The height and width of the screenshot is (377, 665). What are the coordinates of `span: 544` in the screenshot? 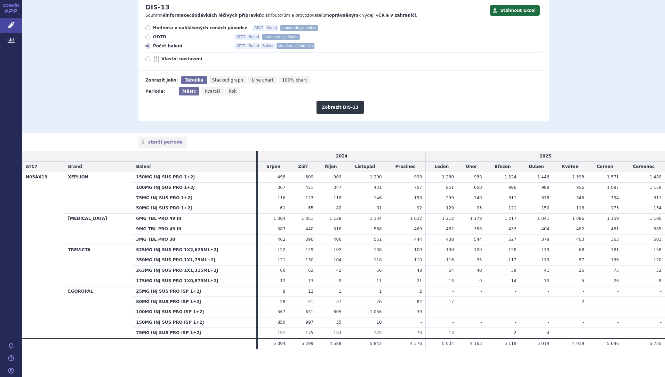 It's located at (478, 239).